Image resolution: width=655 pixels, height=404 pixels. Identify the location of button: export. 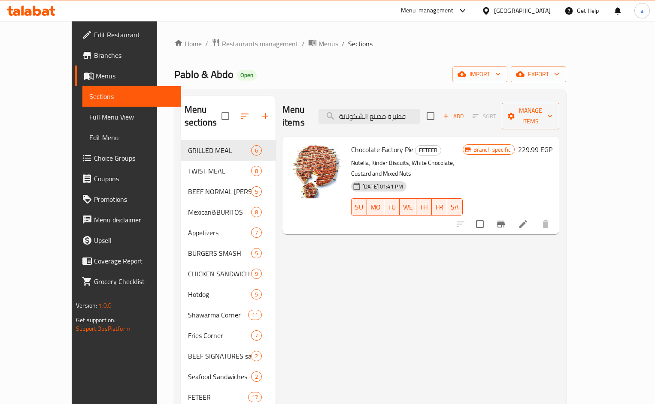
(538, 74).